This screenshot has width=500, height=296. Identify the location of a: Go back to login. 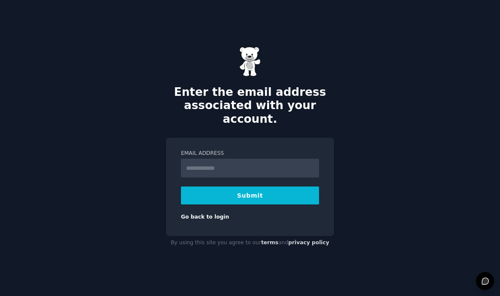
(205, 217).